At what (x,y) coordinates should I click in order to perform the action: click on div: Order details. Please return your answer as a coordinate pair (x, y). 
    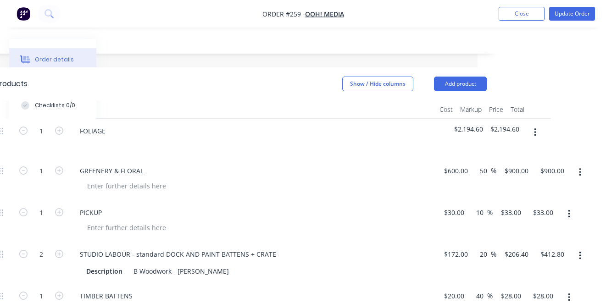
    Looking at the image, I should click on (54, 60).